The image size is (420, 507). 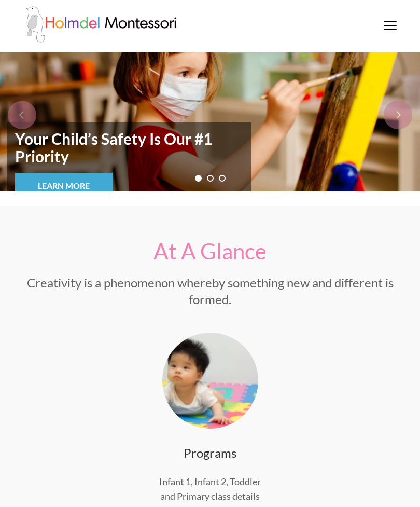 What do you see at coordinates (210, 453) in the screenshot?
I see `a: Programs` at bounding box center [210, 453].